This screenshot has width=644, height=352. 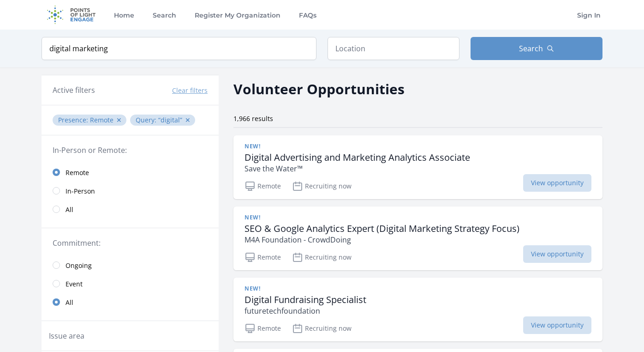 I want to click on span: 1,966 results, so click(x=253, y=118).